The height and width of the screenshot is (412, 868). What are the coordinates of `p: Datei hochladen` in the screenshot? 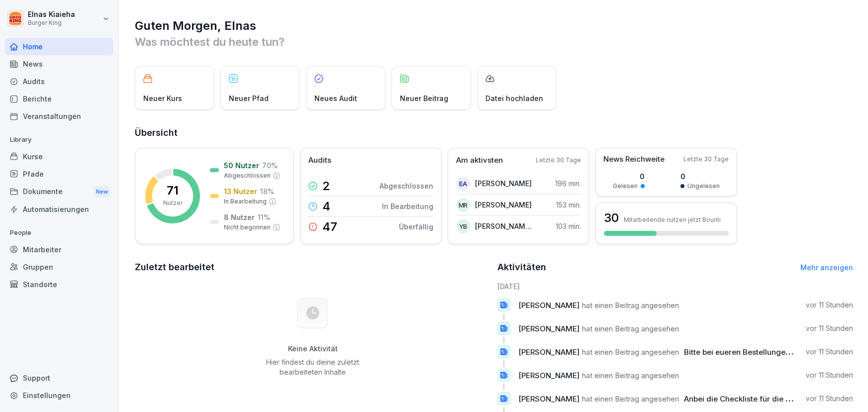 It's located at (514, 98).